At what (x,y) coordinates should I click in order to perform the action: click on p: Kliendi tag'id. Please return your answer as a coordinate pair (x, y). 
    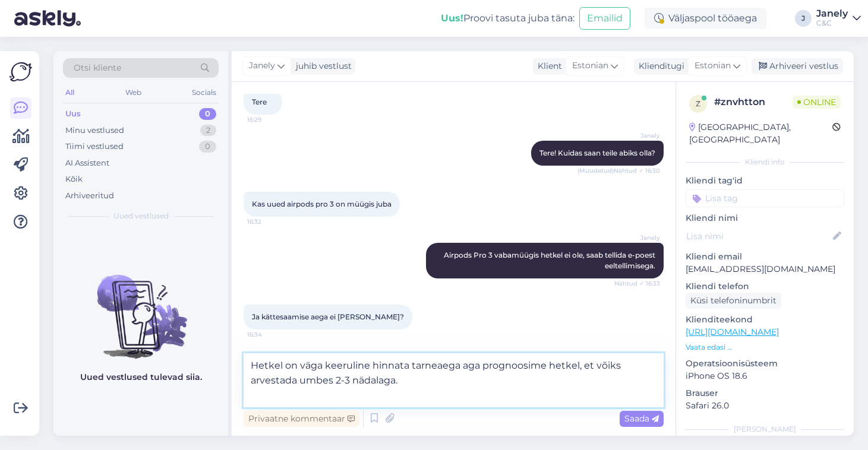
    Looking at the image, I should click on (764, 181).